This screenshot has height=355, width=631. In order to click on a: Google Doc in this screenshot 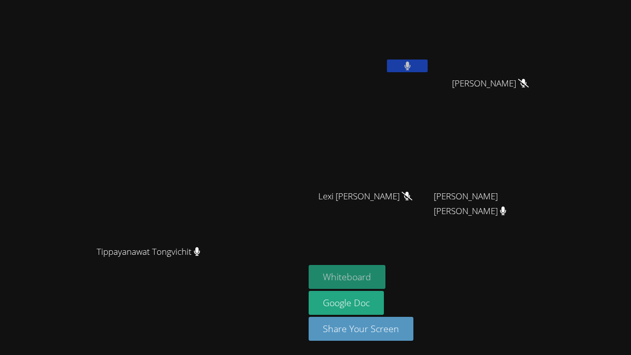, I will do `click(346, 302)`.